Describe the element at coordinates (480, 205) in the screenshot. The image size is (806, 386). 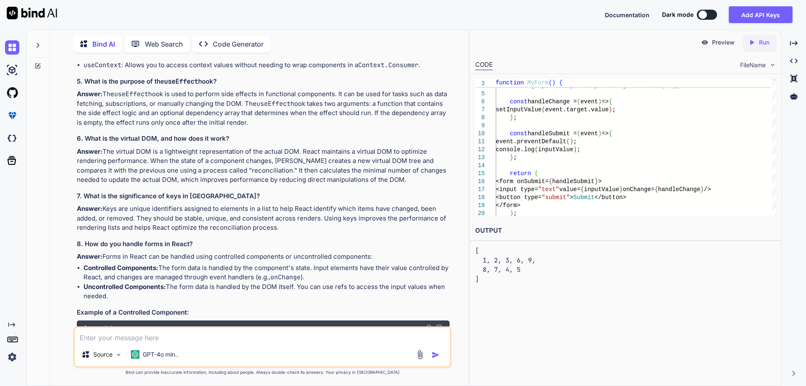
I see `div: 19` at that location.